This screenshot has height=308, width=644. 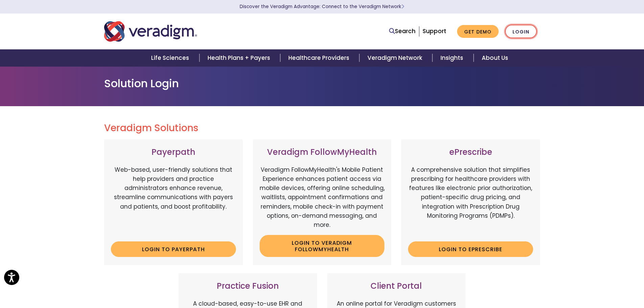 I want to click on a: Insights, so click(x=453, y=58).